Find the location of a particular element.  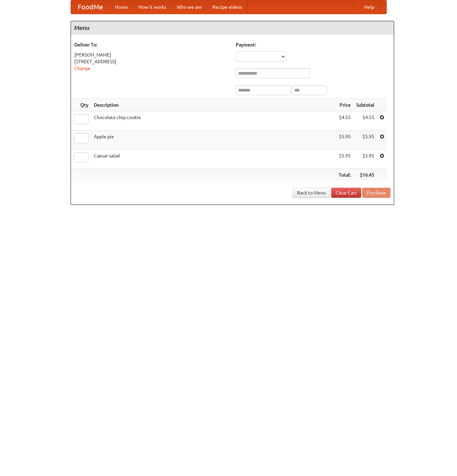

a: Home is located at coordinates (121, 7).